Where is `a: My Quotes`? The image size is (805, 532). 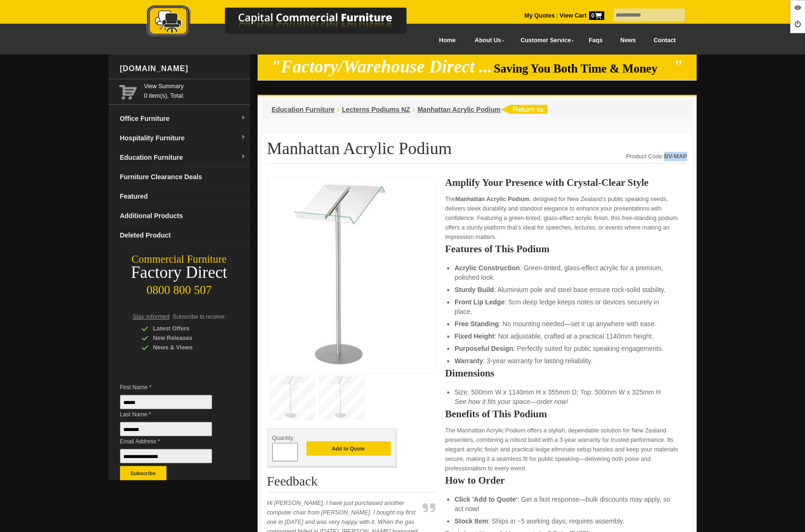
a: My Quotes is located at coordinates (540, 16).